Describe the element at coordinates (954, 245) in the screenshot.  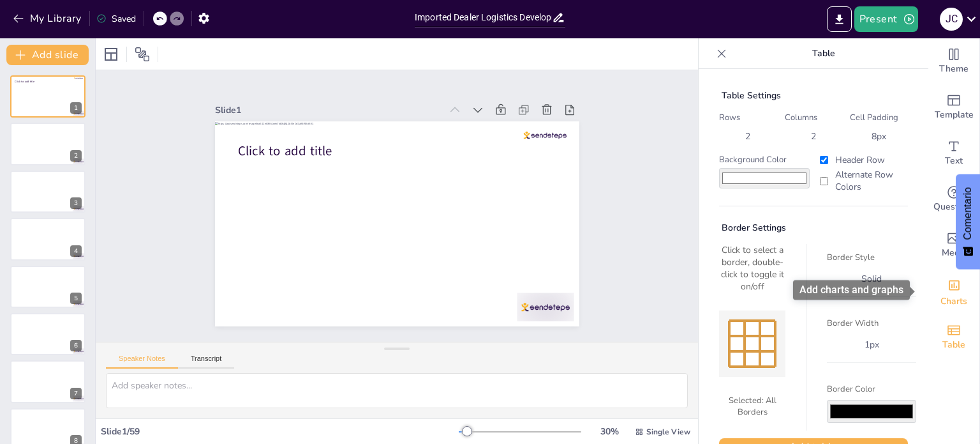
I see `div: Add images, graphics, shapes or video` at that location.